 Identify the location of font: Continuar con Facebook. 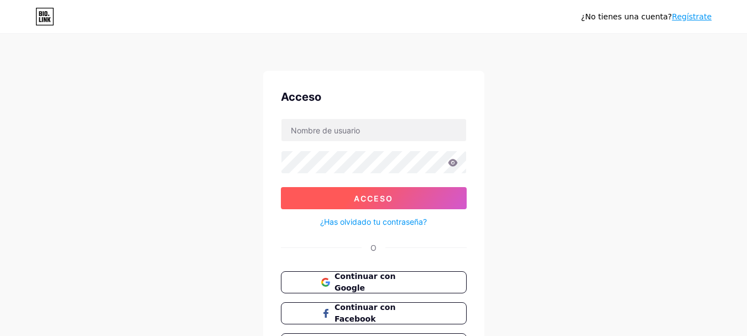
(365, 313).